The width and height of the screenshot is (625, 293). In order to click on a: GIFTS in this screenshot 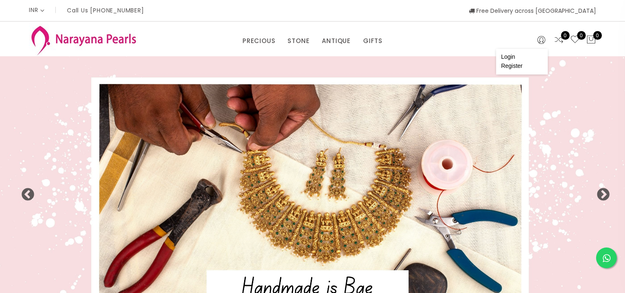, I will do `click(373, 41)`.